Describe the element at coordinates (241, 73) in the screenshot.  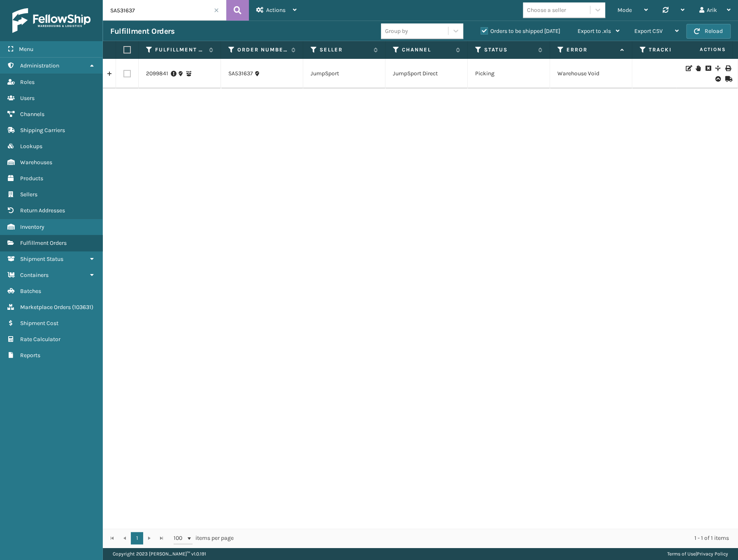
I see `a: SA531637` at that location.